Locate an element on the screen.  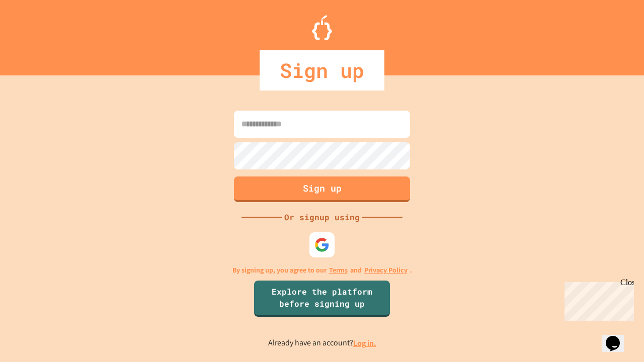
img: google-icon.svg is located at coordinates (322, 245).